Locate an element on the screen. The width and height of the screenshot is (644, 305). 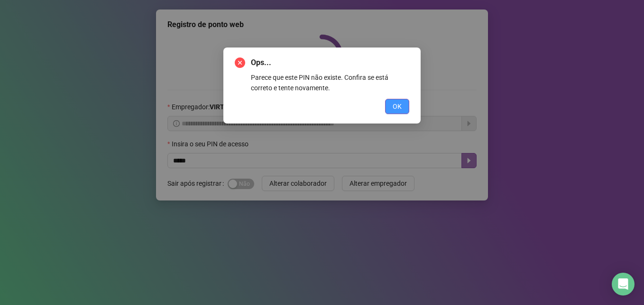
div: Parece que este PIN não existe. Confira se está correto e tente novamente. is located at coordinates (330, 83).